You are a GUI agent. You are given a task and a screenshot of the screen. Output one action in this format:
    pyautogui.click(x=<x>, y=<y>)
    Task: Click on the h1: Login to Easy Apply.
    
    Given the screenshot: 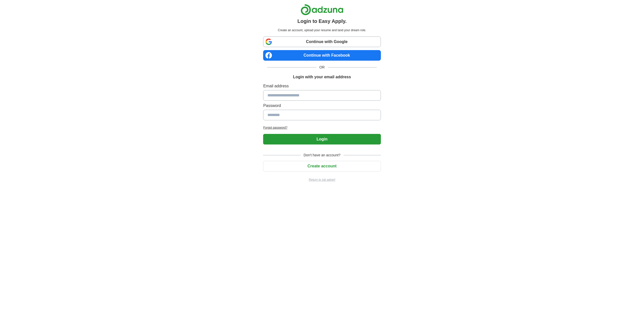 What is the action you would take?
    pyautogui.click(x=322, y=21)
    